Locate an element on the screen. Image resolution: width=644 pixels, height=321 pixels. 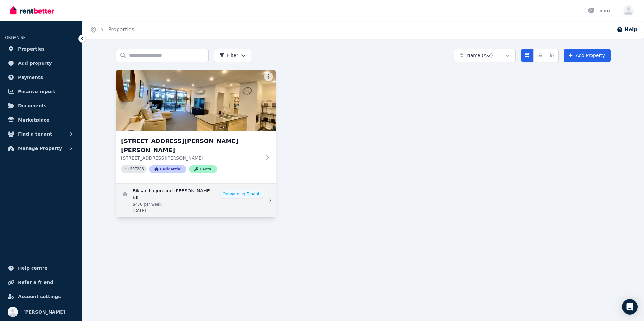
span: Add property is located at coordinates (35, 63).